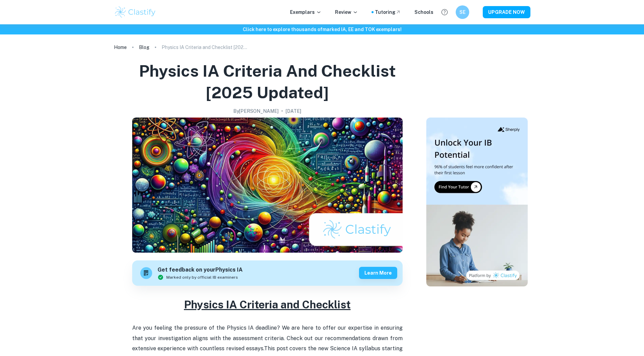  What do you see at coordinates (144, 47) in the screenshot?
I see `a: Blog` at bounding box center [144, 47].